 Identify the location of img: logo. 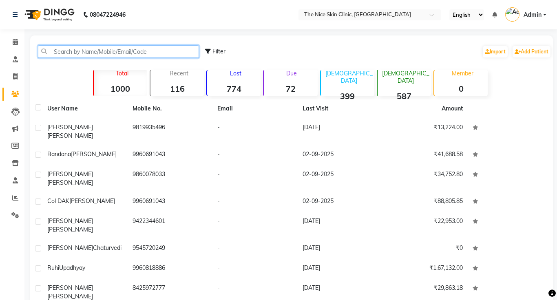
(48, 15).